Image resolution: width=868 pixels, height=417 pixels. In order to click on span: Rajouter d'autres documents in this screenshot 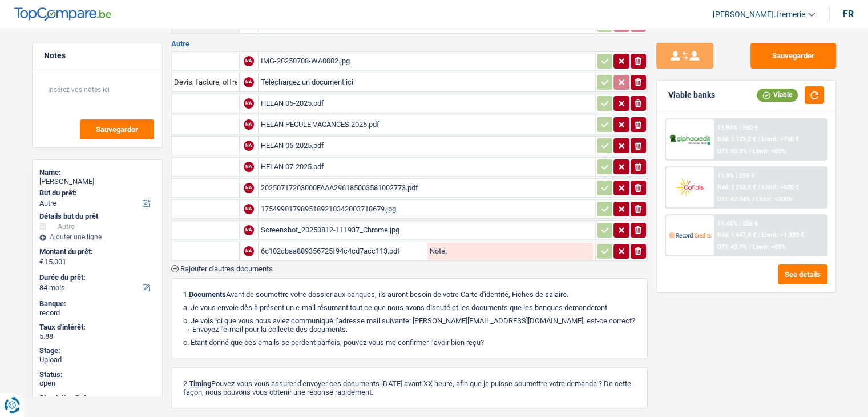, I will do `click(227, 268)`.